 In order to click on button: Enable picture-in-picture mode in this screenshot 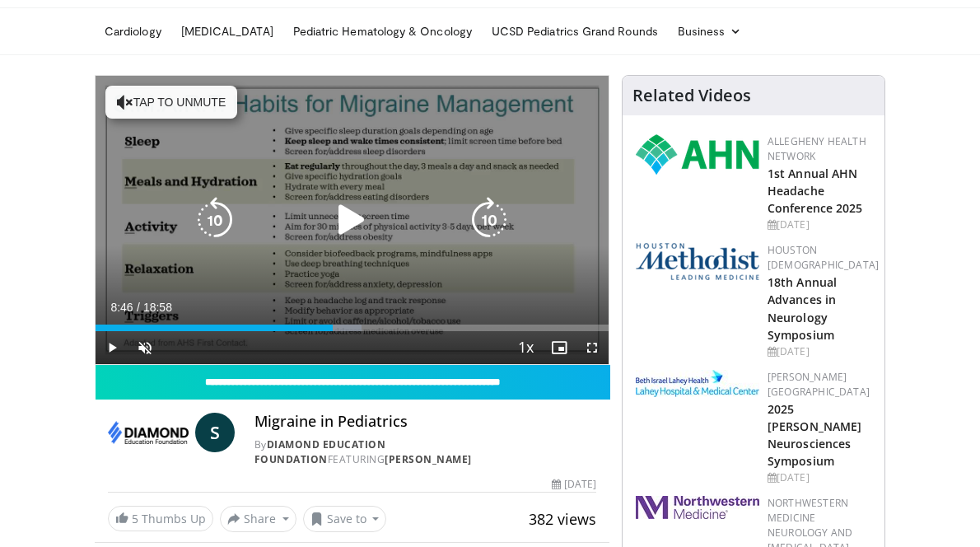, I will do `click(559, 348)`.